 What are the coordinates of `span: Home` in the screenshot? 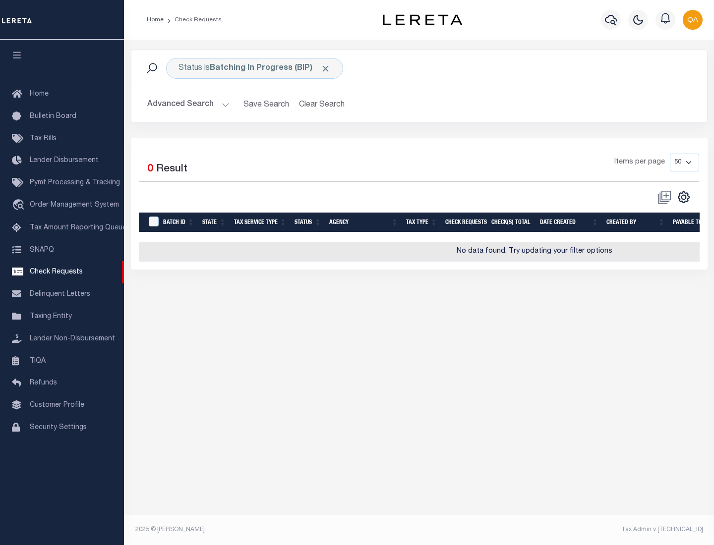 It's located at (39, 94).